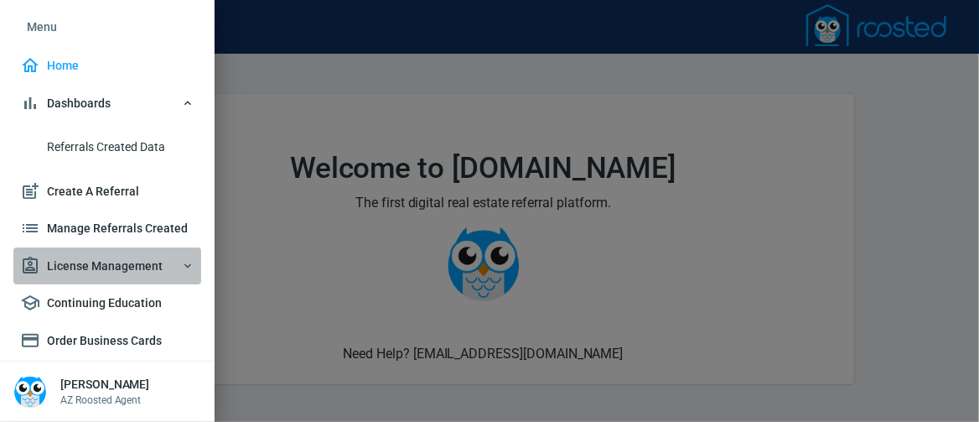 The width and height of the screenshot is (979, 422). Describe the element at coordinates (105, 400) in the screenshot. I see `p: AZ Roosted Agent` at that location.